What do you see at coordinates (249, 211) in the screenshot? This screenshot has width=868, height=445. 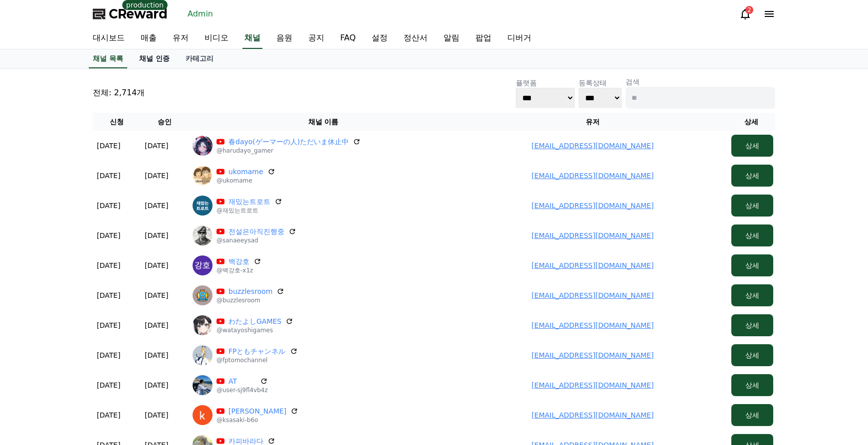 I see `p: @재밌는트로트` at bounding box center [249, 211].